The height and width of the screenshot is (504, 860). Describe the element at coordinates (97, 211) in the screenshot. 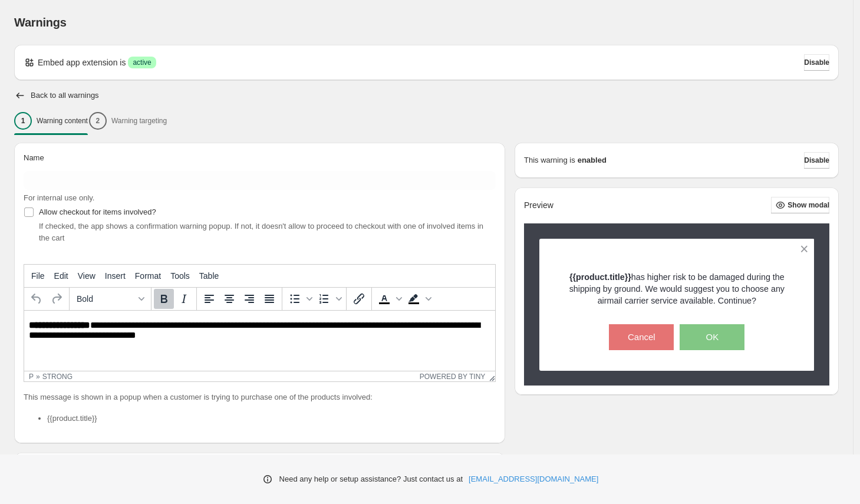

I see `span: Allow checkout for items involved?` at that location.